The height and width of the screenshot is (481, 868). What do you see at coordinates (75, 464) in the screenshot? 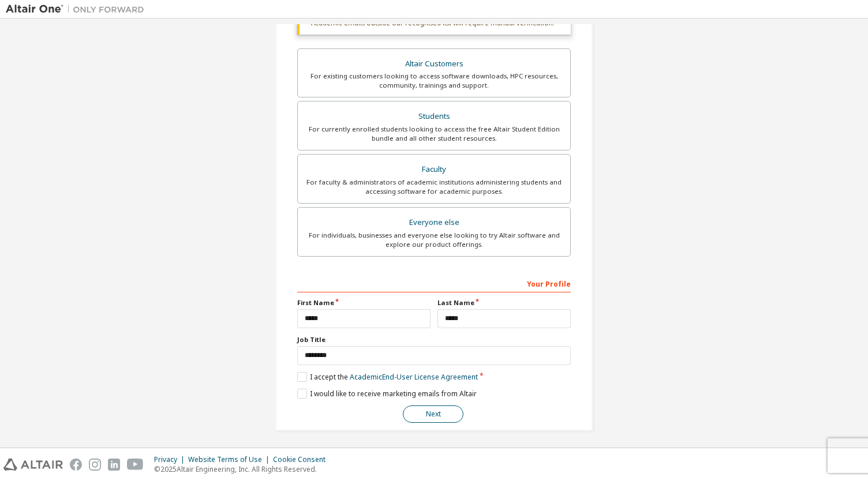
I see `img: facebook.svg` at bounding box center [75, 464].